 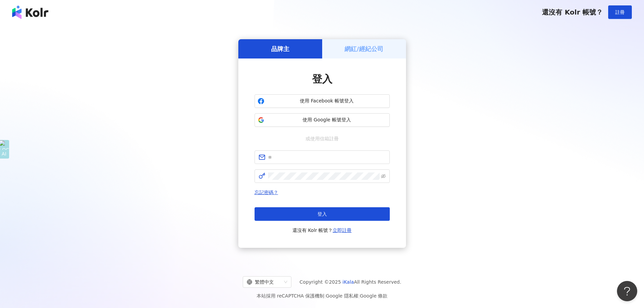 I want to click on h5: 網紅/經紀公司, so click(x=364, y=49).